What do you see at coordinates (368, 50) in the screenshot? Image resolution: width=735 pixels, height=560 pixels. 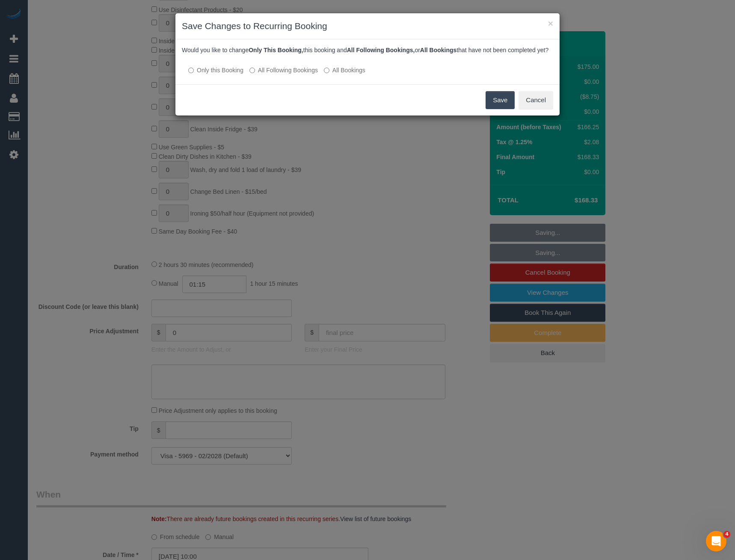 I see `p: Would you like to change this booking and or that have not been completed yet?` at bounding box center [368, 50].